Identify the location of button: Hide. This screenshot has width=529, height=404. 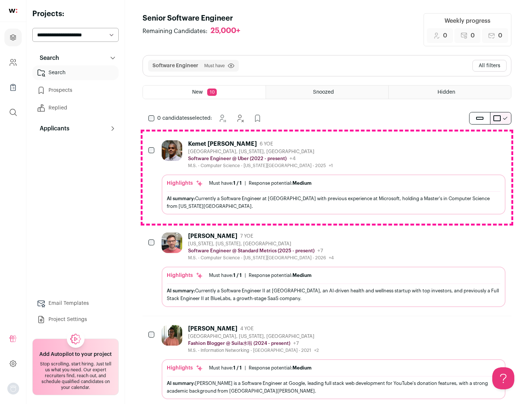
(240, 118).